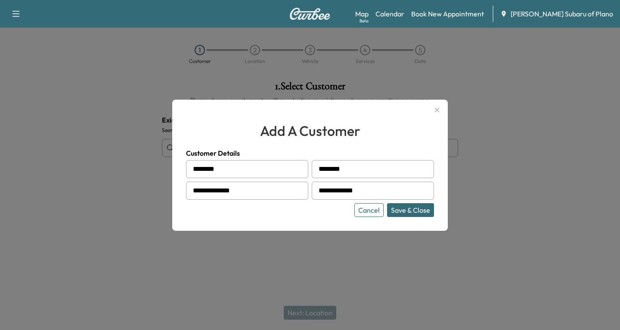  I want to click on h2: add a customer, so click(310, 131).